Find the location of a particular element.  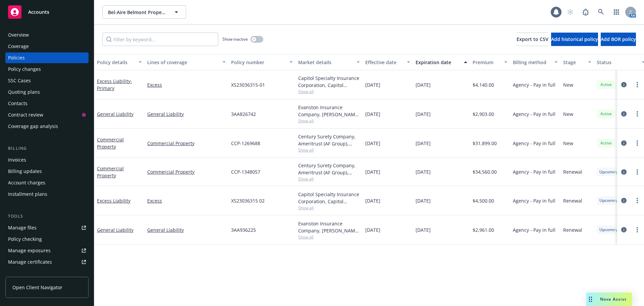

input: Filter by keyword... is located at coordinates (160, 39).